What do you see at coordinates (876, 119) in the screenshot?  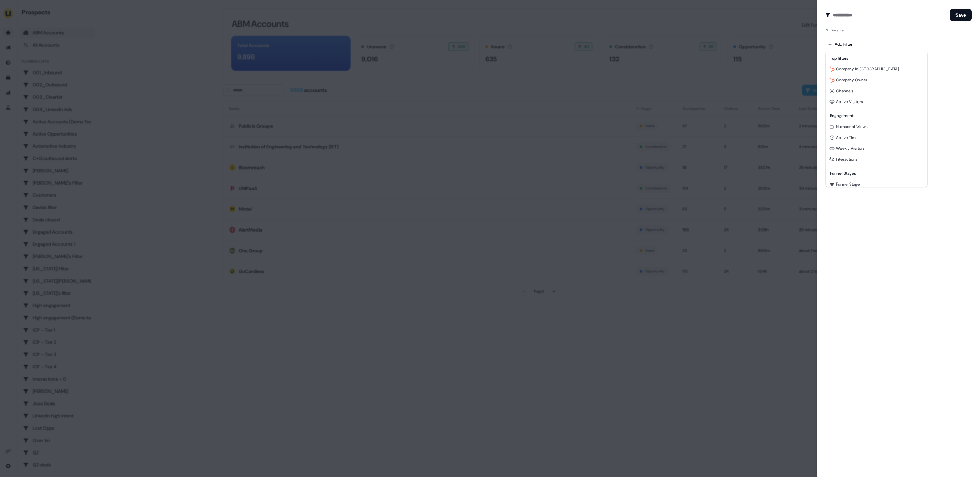 I see `div: Add Filter` at bounding box center [876, 119].